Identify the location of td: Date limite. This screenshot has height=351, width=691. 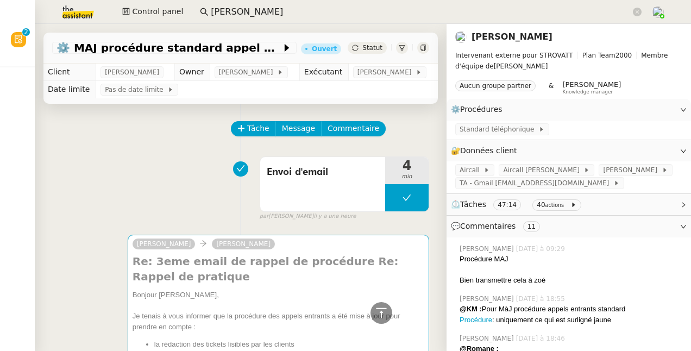
(70, 90).